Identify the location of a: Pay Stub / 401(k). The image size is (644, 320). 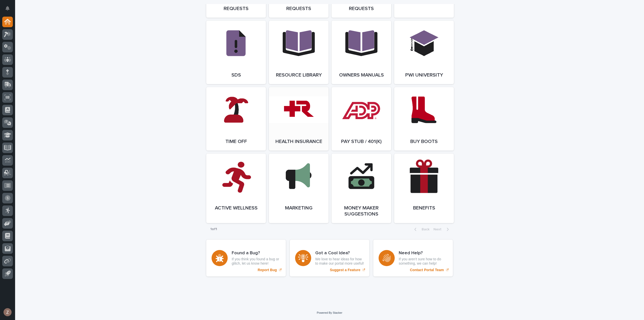
(361, 119).